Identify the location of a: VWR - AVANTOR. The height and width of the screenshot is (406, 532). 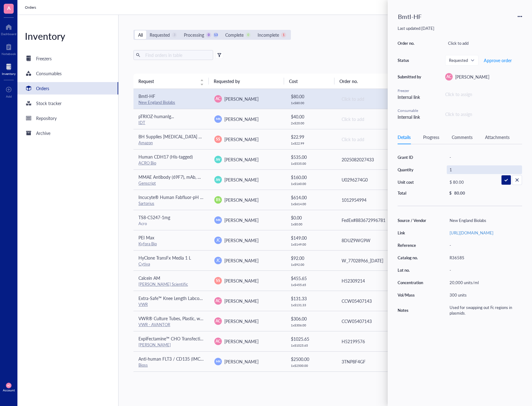
(154, 325).